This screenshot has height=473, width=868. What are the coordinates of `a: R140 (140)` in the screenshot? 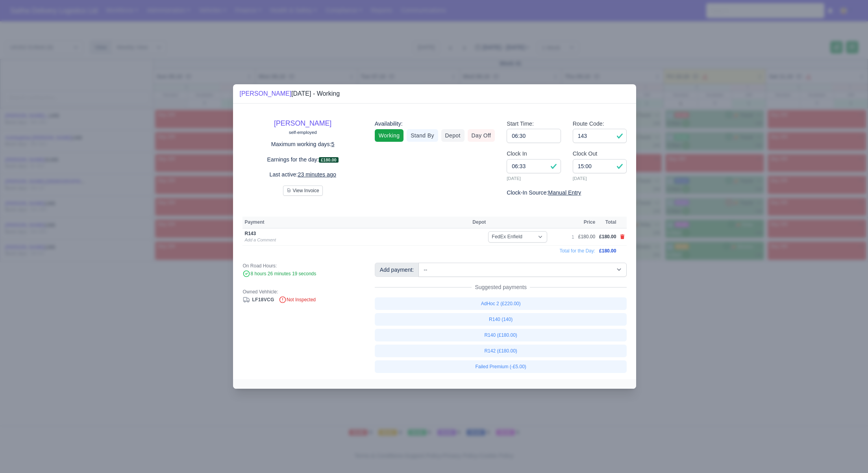 It's located at (500, 319).